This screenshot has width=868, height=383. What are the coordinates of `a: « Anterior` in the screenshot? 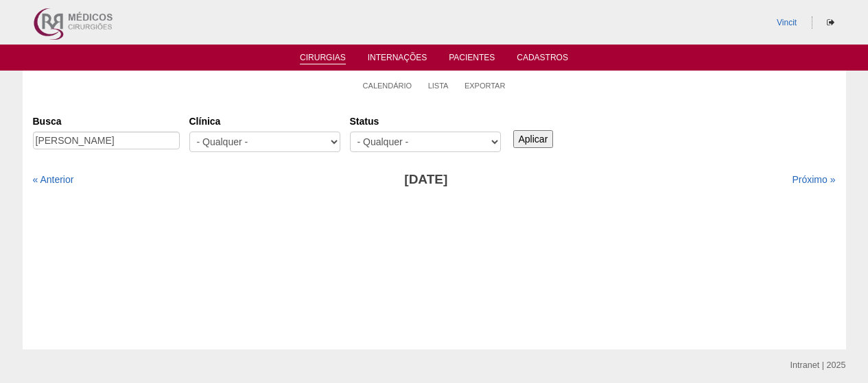 It's located at (53, 179).